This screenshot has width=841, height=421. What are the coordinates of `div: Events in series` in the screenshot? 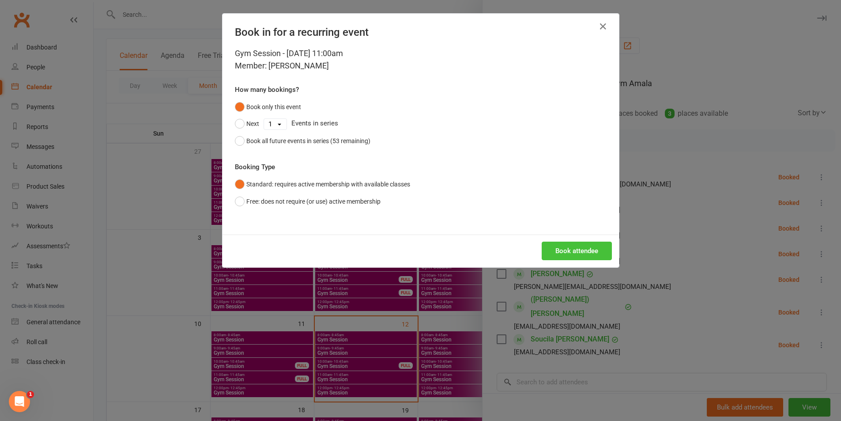 It's located at (421, 124).